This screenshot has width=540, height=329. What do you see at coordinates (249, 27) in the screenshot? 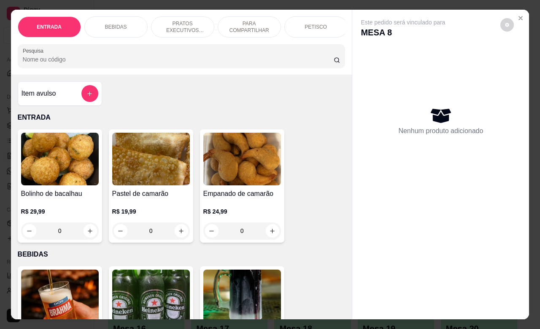
I see `p: PARA COMPARTILHAR` at bounding box center [249, 27].